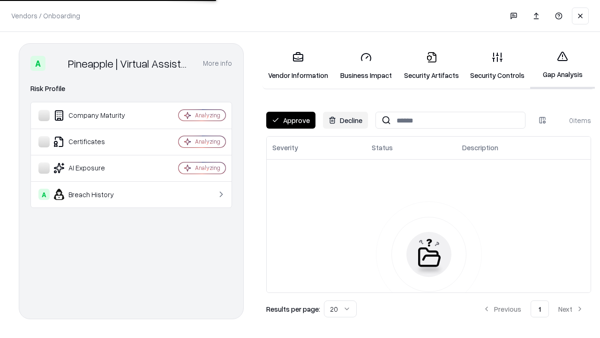  I want to click on a: Security Controls, so click(497, 66).